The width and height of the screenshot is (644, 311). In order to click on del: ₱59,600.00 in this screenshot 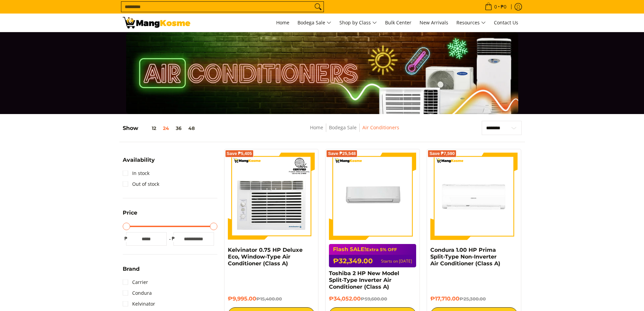, I will do `click(374, 298)`.